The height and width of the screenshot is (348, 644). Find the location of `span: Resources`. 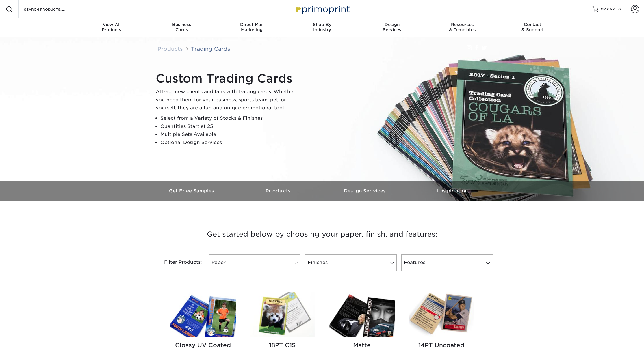

span: Resources is located at coordinates (462, 25).